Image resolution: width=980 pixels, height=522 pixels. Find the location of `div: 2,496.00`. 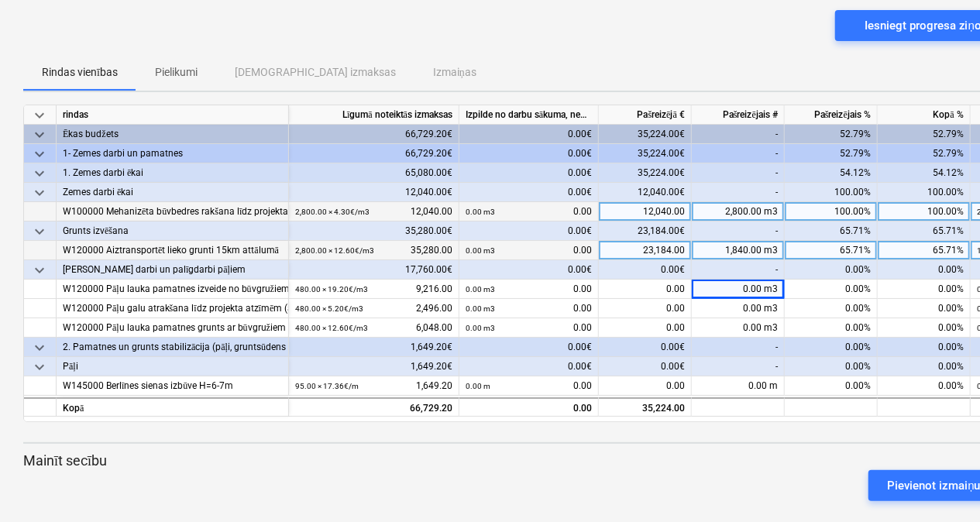

div: 2,496.00 is located at coordinates (373, 308).